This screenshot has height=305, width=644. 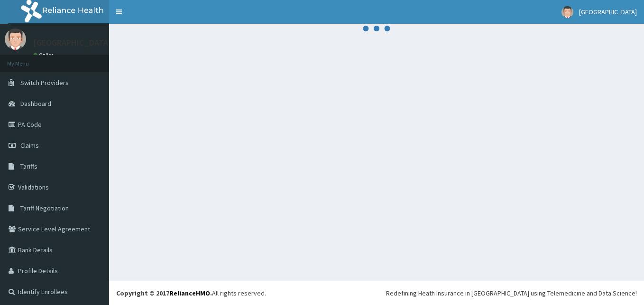 What do you see at coordinates (44, 55) in the screenshot?
I see `a: Online` at bounding box center [44, 55].